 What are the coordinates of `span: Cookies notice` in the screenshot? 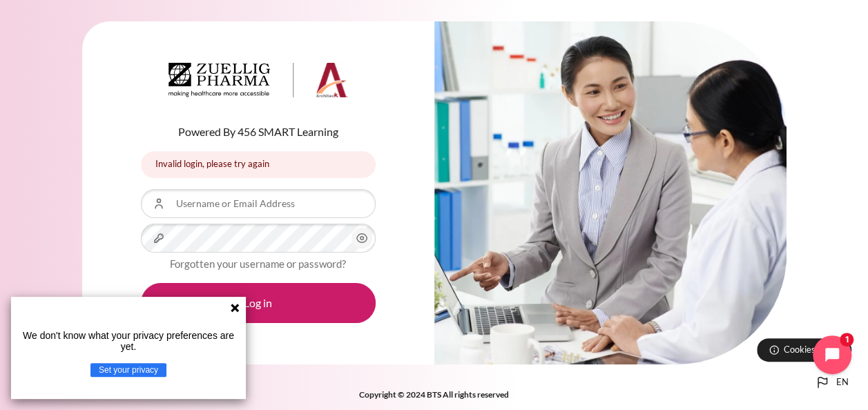 It's located at (813, 349).